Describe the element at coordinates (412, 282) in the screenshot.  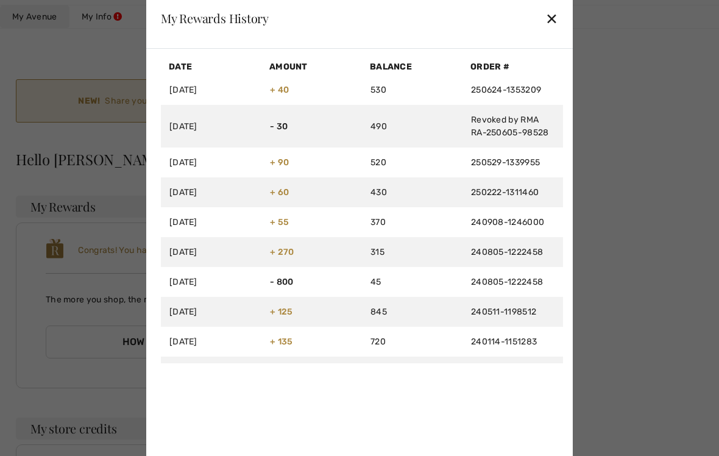
I see `td: 45` at that location.